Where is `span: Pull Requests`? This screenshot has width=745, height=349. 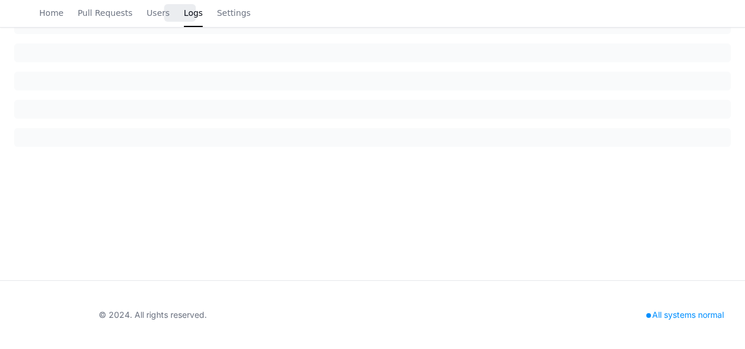 span: Pull Requests is located at coordinates (105, 13).